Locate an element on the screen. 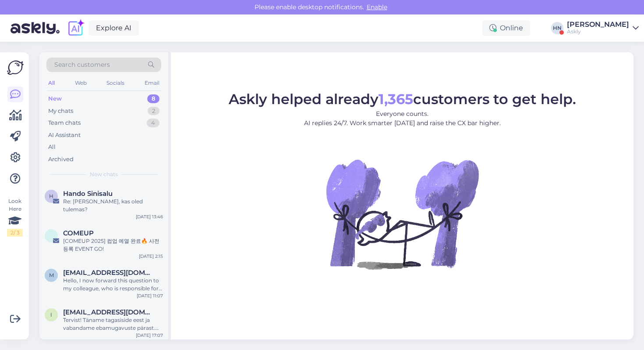 This screenshot has width=644, height=350. div: New is located at coordinates (55, 98).